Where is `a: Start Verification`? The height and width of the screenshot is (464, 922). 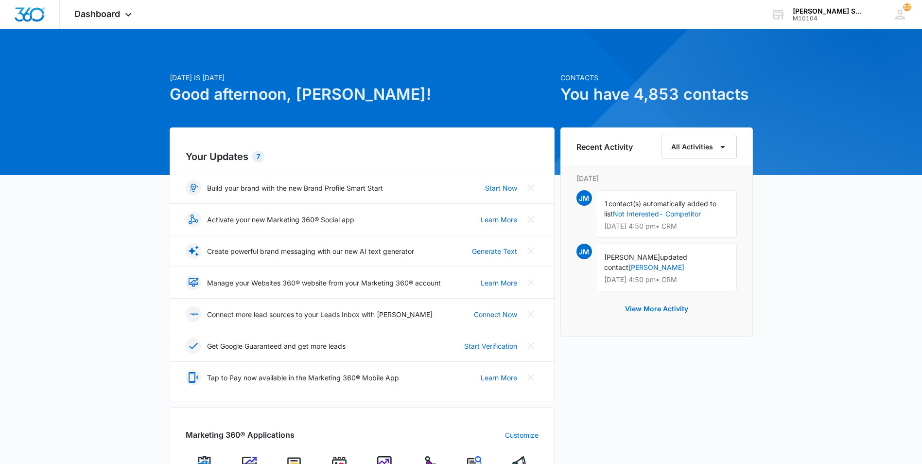
a: Start Verification is located at coordinates (490, 346).